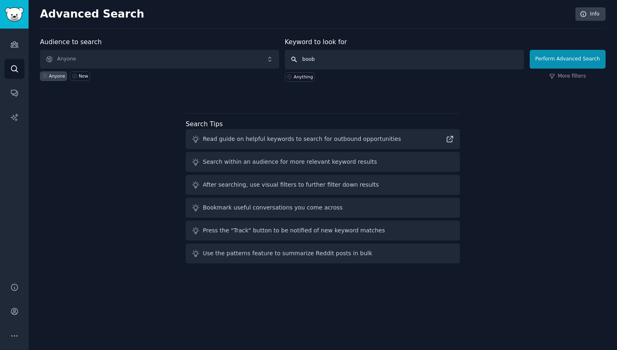  Describe the element at coordinates (14, 14) in the screenshot. I see `img: GummySearch logo` at that location.